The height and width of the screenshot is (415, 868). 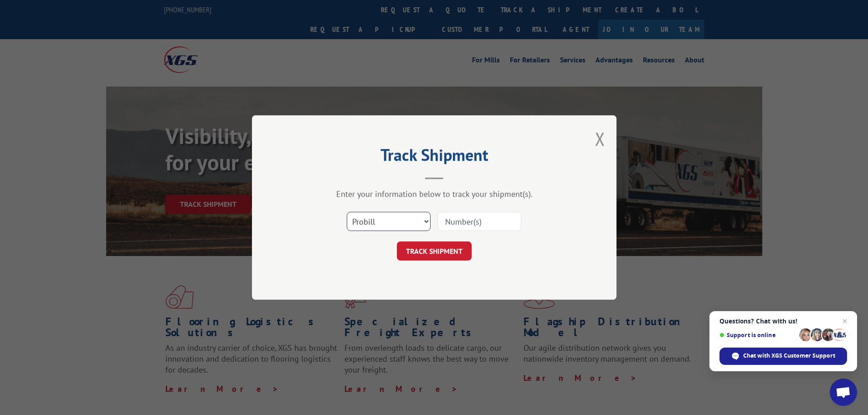 I want to click on span: Questions? Chat with us!, so click(x=783, y=321).